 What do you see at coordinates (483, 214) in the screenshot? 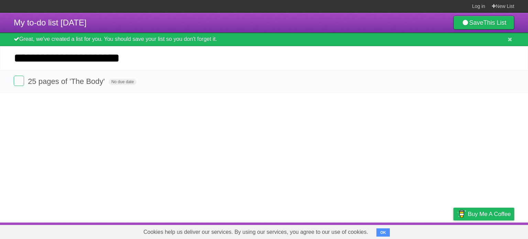
I see `a: Buy me a coffee` at bounding box center [483, 214].